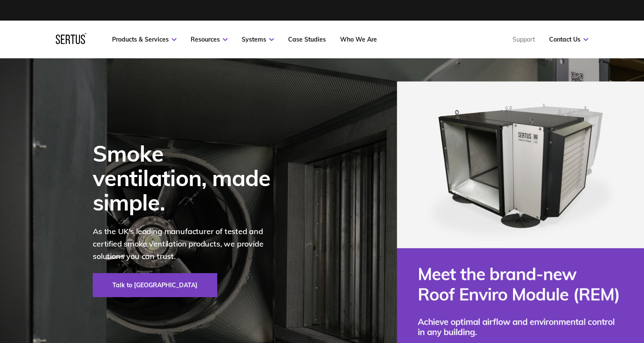 The height and width of the screenshot is (343, 644). Describe the element at coordinates (524, 39) in the screenshot. I see `a: Support` at that location.